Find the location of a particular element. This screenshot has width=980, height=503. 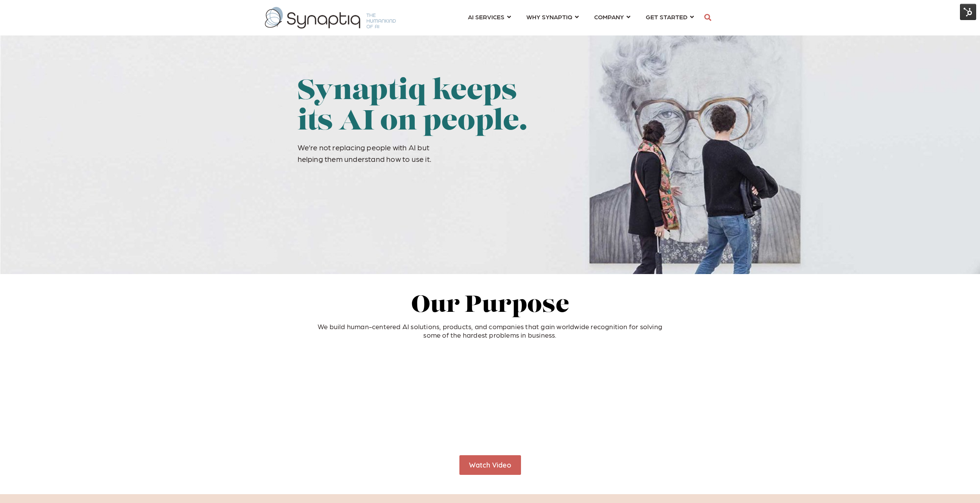

a: WHY SYNAPTIQ is located at coordinates (553, 16).